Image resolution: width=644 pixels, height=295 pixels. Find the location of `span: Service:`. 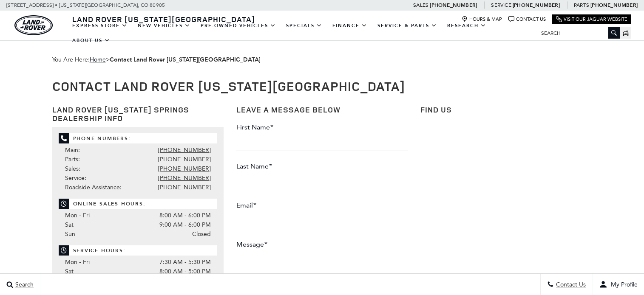

span: Service: is located at coordinates (76, 178).